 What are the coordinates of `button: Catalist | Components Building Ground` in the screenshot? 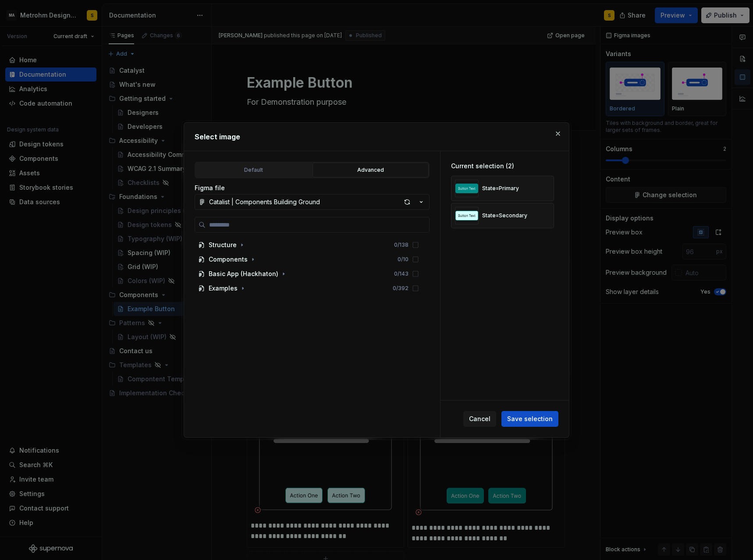 It's located at (312, 202).